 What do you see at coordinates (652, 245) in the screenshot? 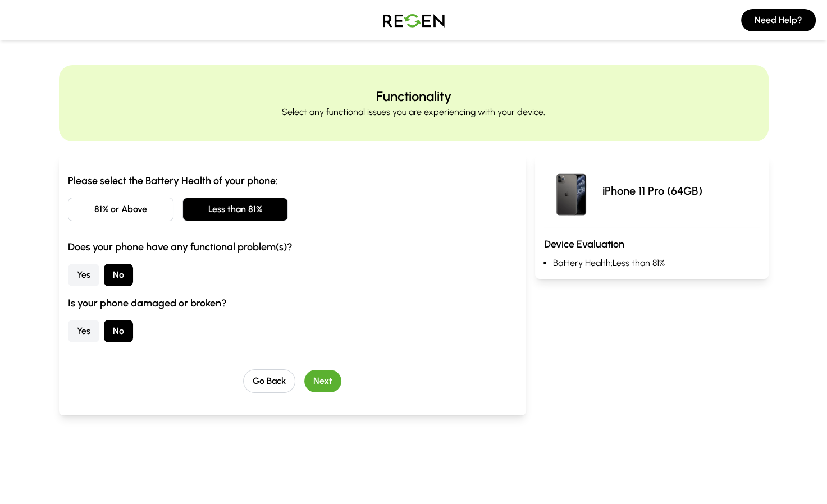
I see `h3: Device Evaluation` at bounding box center [652, 245].